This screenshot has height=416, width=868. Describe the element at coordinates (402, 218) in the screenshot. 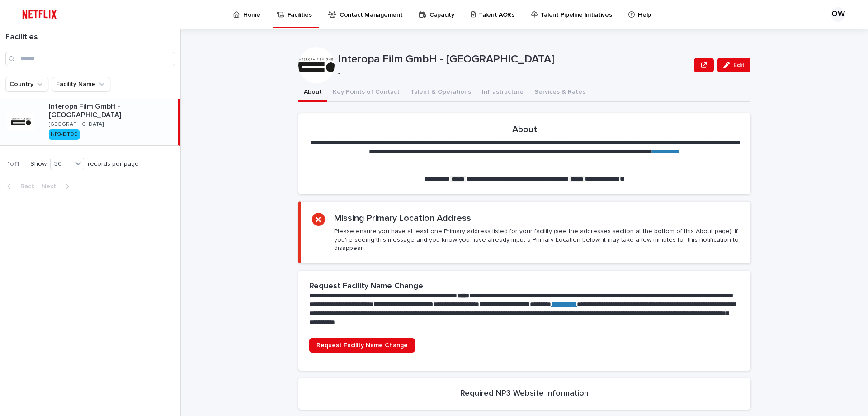

I see `h2: Missing Primary Location Address` at that location.